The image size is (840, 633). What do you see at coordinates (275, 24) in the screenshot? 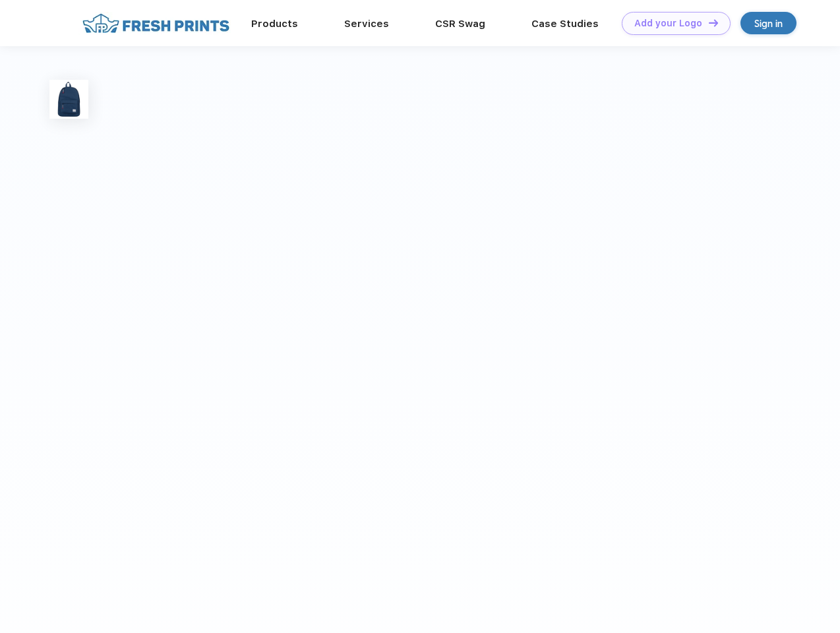
I see `a: Products` at bounding box center [275, 24].